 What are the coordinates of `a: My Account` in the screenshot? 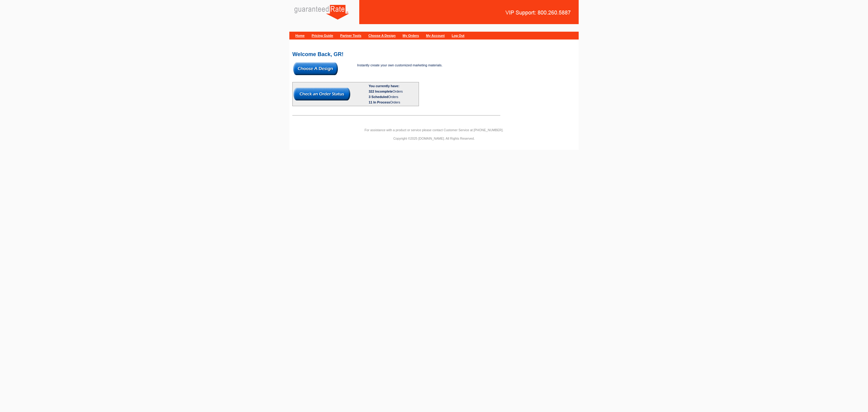 It's located at (435, 36).